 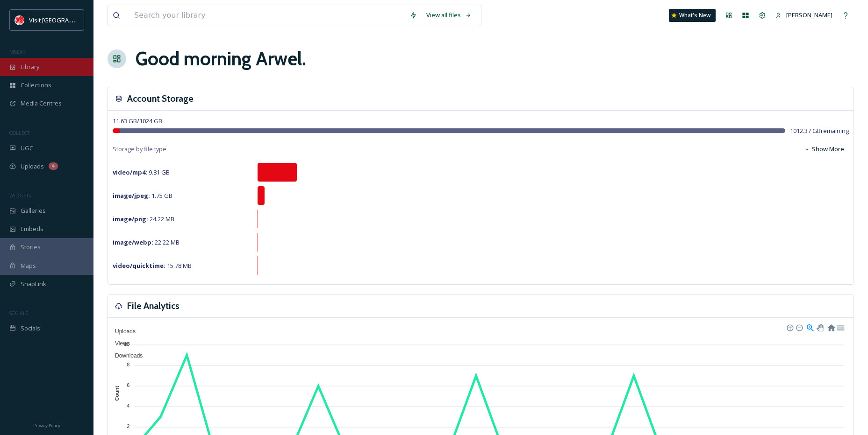 What do you see at coordinates (20, 20) in the screenshot?
I see `img: Visit_Wales_logo.svg.png` at bounding box center [20, 20].